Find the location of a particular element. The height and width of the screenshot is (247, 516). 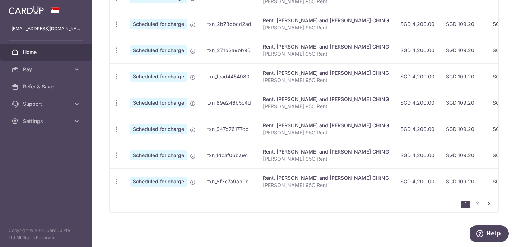

span: Refer & Save is located at coordinates (47, 87).